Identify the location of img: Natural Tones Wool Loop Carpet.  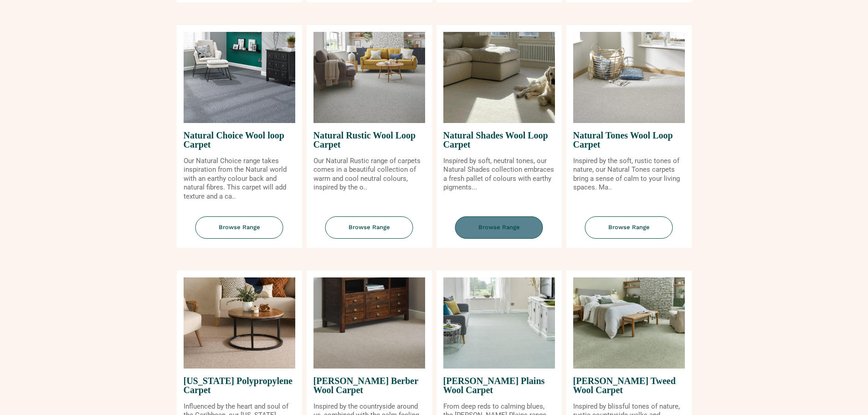
(629, 77).